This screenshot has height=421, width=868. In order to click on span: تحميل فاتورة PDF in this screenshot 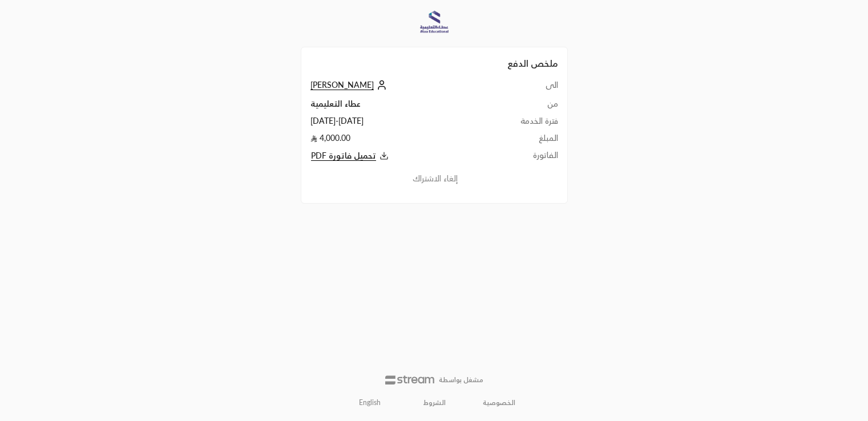, I will do `click(344, 156)`.